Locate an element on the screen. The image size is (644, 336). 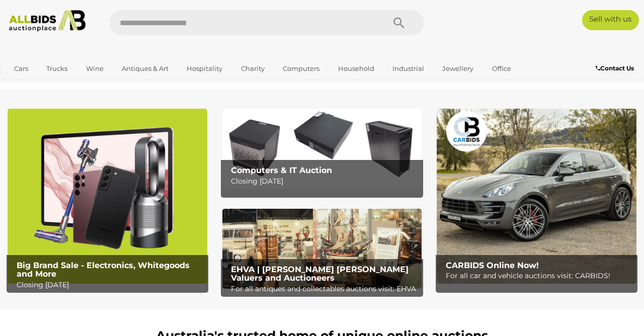
a: Wine is located at coordinates (95, 68).